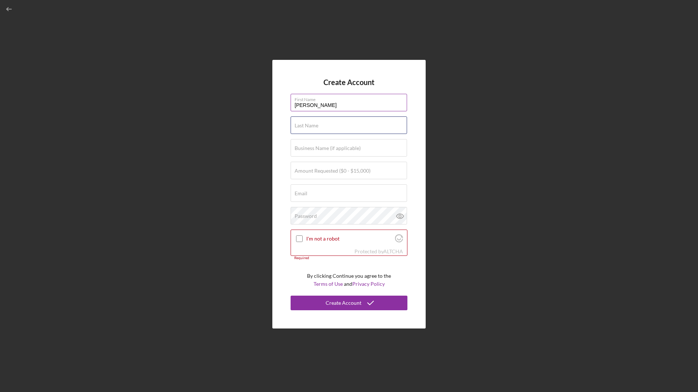  I want to click on div: Protected by, so click(378, 251).